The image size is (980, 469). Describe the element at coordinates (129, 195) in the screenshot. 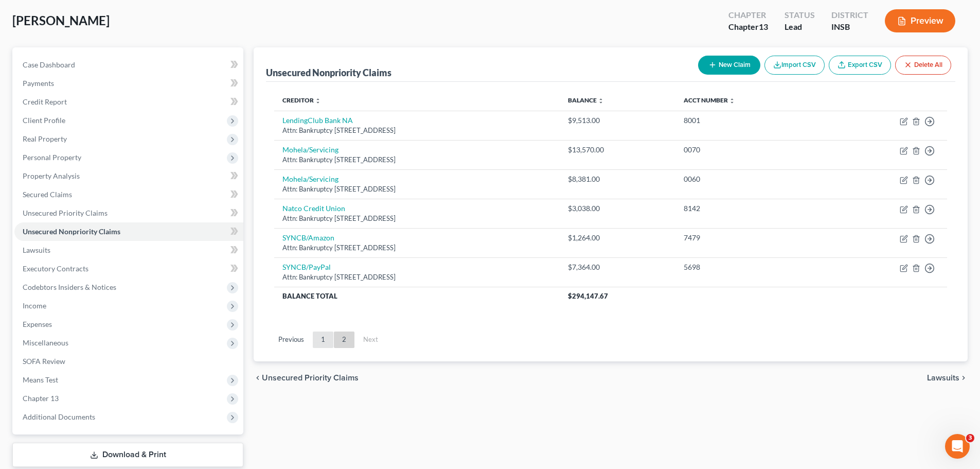

I see `a: Secured Claims` at that location.